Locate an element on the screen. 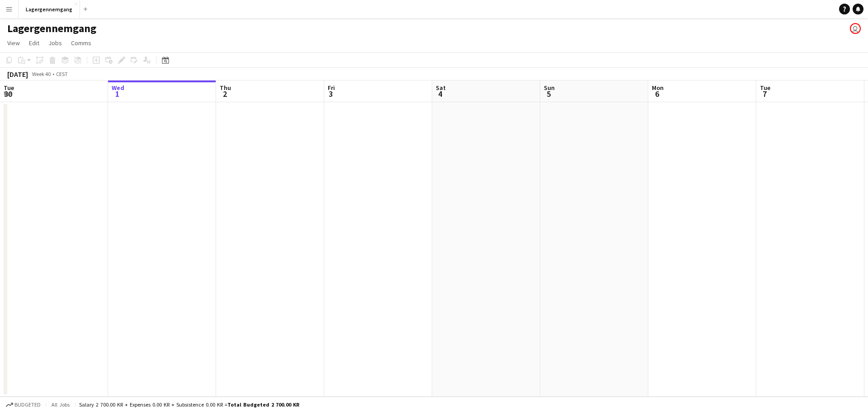 The width and height of the screenshot is (868, 412). div: Salary 2 700.00 KR + Expenses 0.00 KR + Subsistence 0.00 KR = is located at coordinates (189, 404).